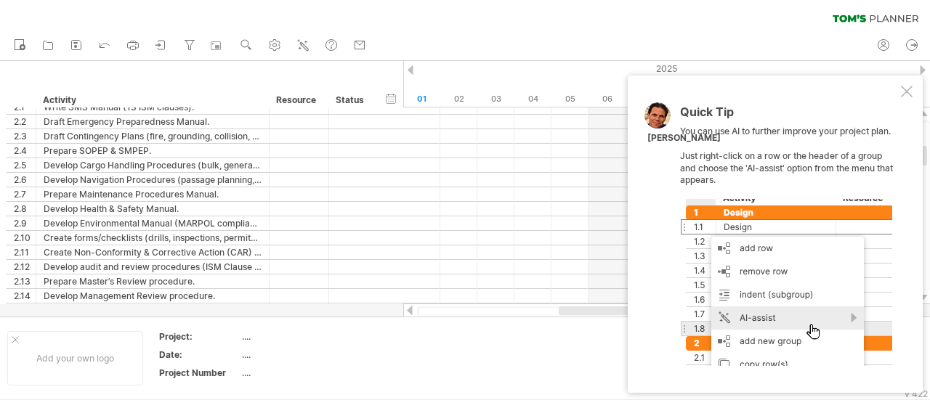 The image size is (930, 400). What do you see at coordinates (421, 99) in the screenshot?
I see `div: Monday, 1 September 2025` at bounding box center [421, 99].